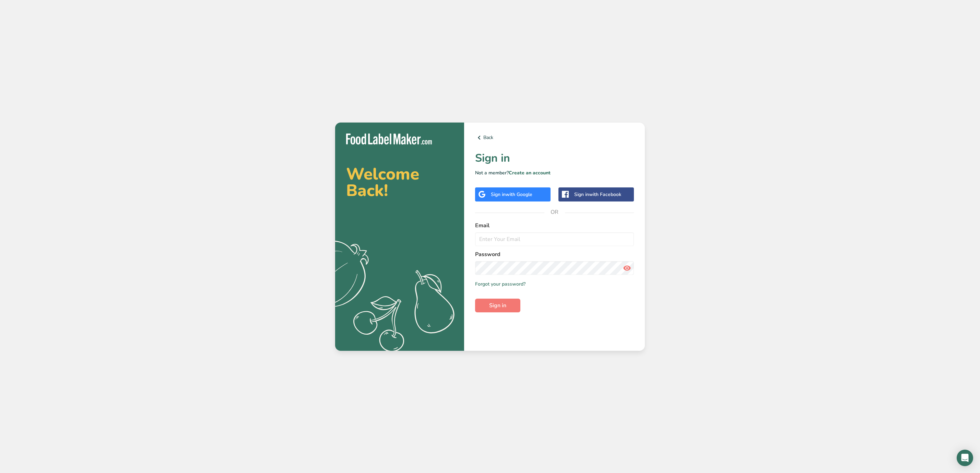 The image size is (980, 473). What do you see at coordinates (554, 239) in the screenshot?
I see `input: Enter Your Email` at bounding box center [554, 239].